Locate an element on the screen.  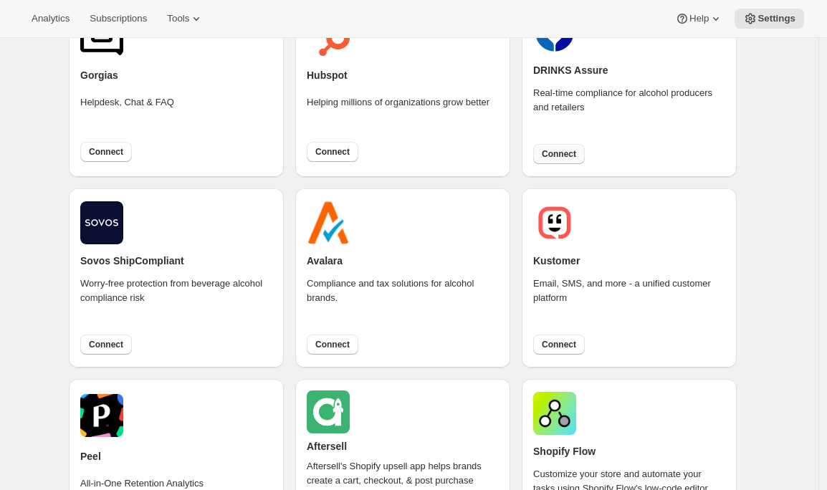
img: avalara.png is located at coordinates (328, 223).